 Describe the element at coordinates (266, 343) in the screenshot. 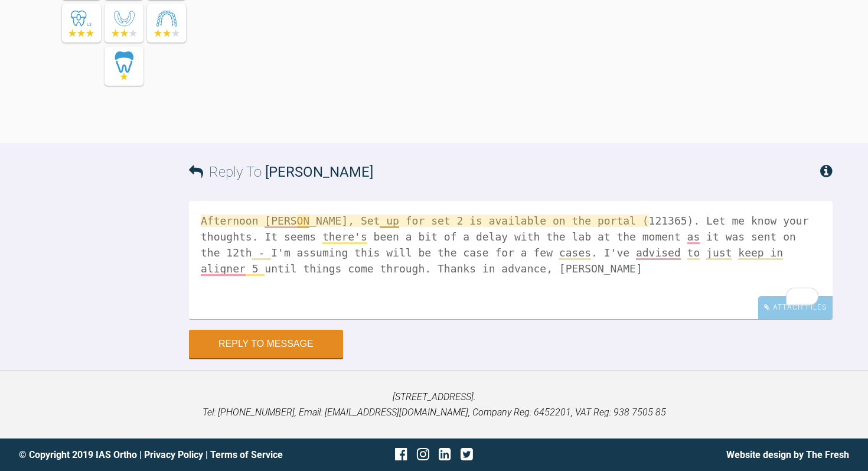

I see `button: Reply to Message` at that location.